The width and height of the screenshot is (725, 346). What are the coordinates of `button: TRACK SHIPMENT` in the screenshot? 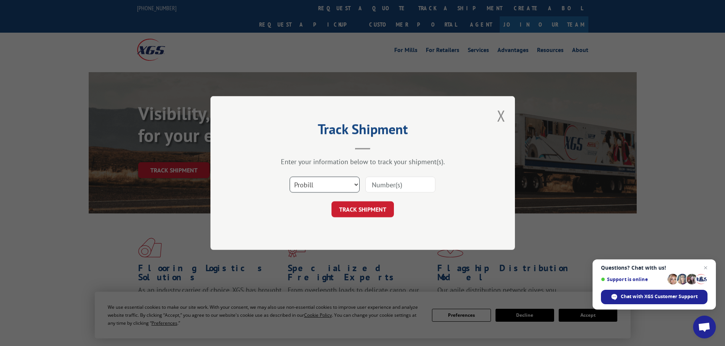 It's located at (362, 210).